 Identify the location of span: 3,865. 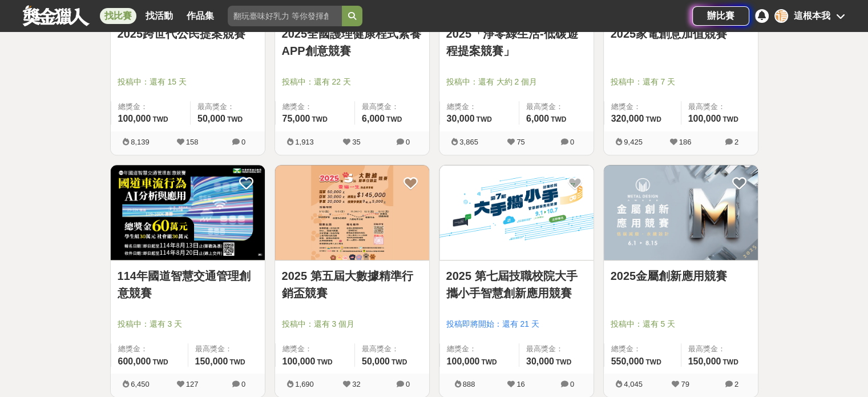
(469, 142).